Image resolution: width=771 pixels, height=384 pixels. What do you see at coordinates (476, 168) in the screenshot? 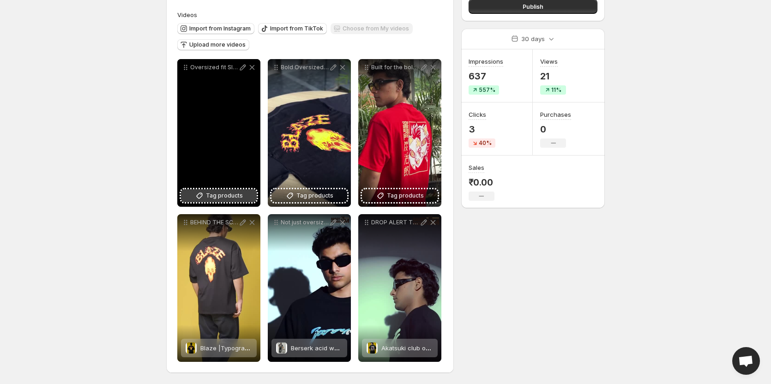
I see `h3: Sales` at bounding box center [476, 168].